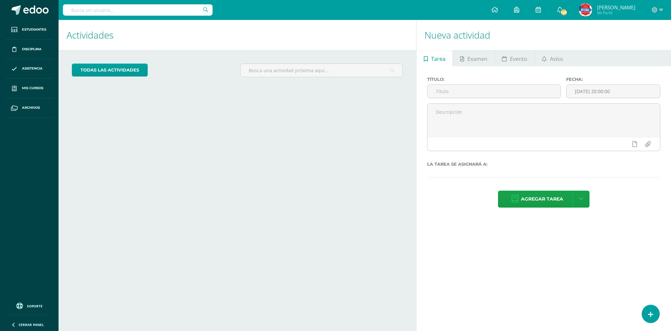 This screenshot has height=331, width=671. What do you see at coordinates (563, 12) in the screenshot?
I see `span: 148` at bounding box center [563, 12].